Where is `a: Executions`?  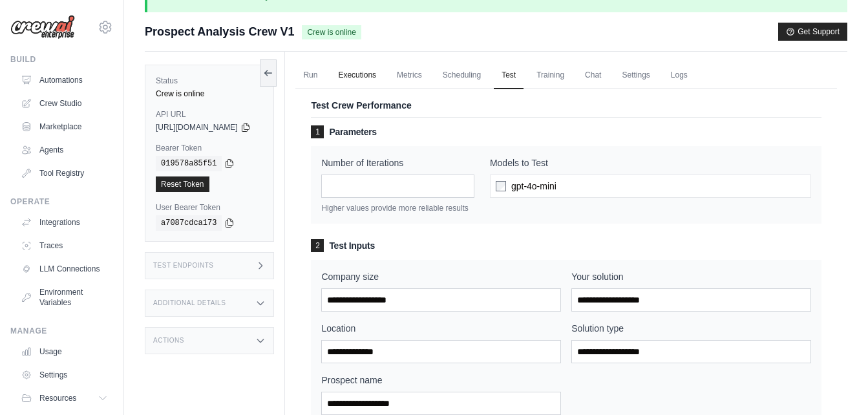 a: Executions is located at coordinates (357, 76).